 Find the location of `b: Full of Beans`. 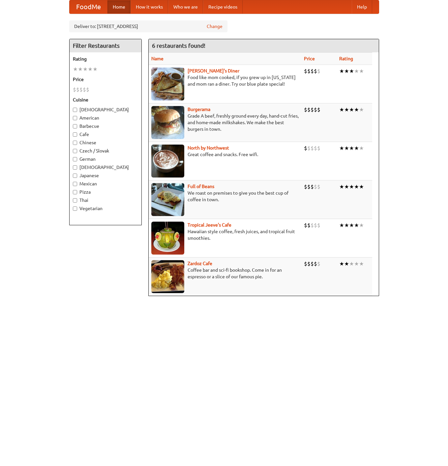

b: Full of Beans is located at coordinates (201, 186).